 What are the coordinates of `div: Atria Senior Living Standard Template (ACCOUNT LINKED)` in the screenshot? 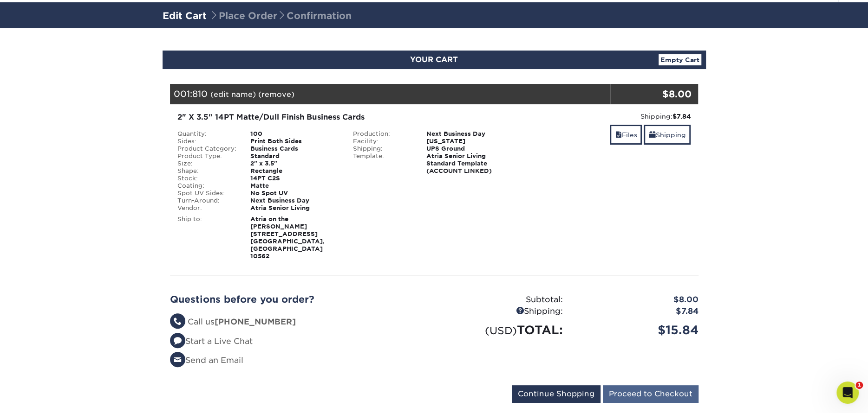 It's located at (471, 164).